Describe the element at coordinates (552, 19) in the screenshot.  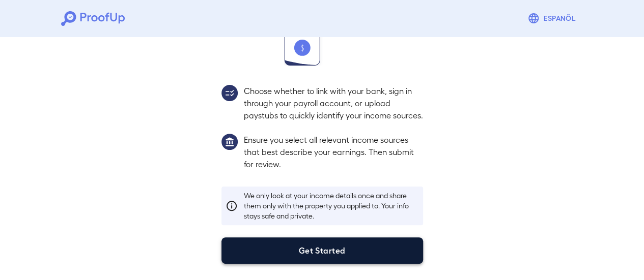
I see `button: Espanõl` at that location.